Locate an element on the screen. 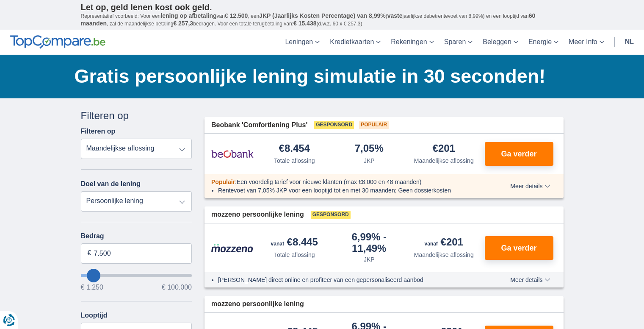 The width and height of the screenshot is (644, 329). label: Looptijd is located at coordinates (94, 316).